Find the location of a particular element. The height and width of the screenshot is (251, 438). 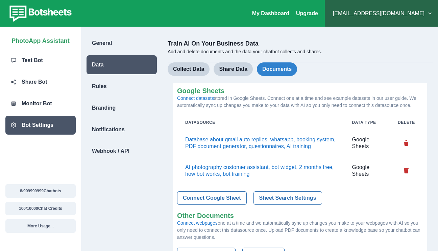

p: Monitor Bot is located at coordinates (37, 104).